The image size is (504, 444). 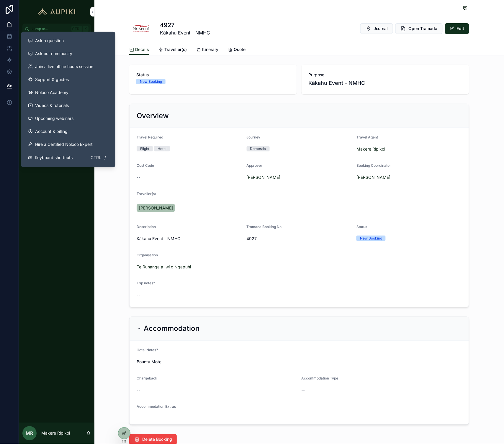 I want to click on span: Quote, so click(x=240, y=50).